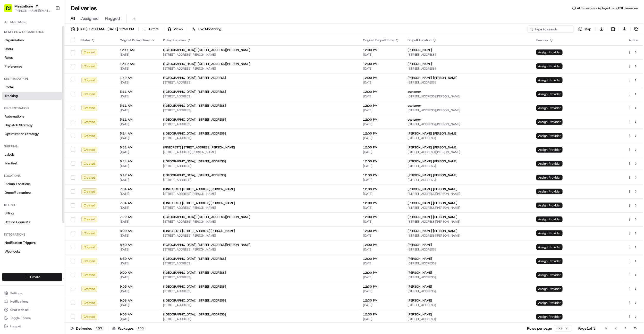 The width and height of the screenshot is (644, 334). What do you see at coordinates (32, 326) in the screenshot?
I see `button: Log out` at bounding box center [32, 326].